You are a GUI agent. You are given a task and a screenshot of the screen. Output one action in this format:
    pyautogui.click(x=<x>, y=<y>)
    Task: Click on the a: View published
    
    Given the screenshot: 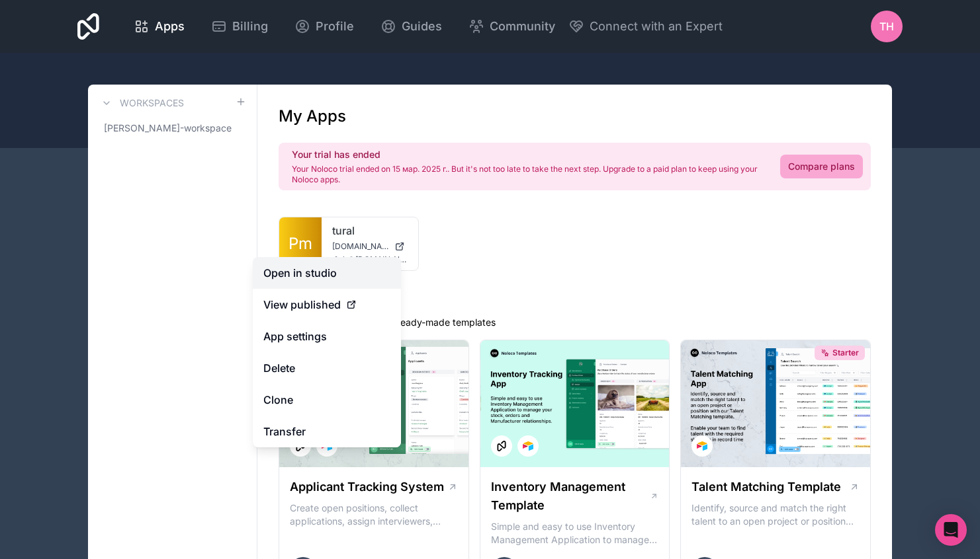 What is the action you would take?
    pyautogui.click(x=327, y=305)
    